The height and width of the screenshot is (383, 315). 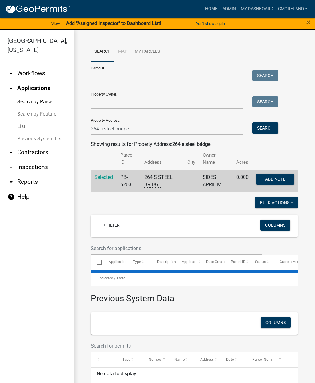 What do you see at coordinates (192, 144) in the screenshot?
I see `strong: 264 s steel bridge` at bounding box center [192, 144].